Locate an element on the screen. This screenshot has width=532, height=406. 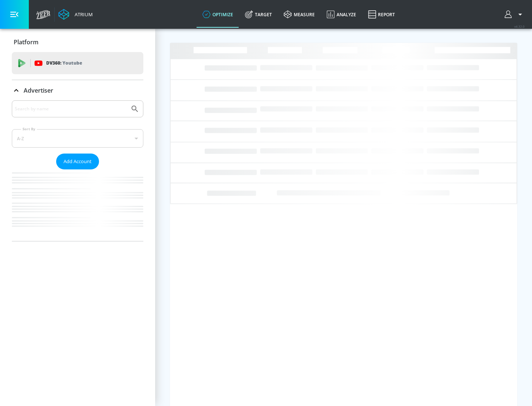
div: DV360: Youtube is located at coordinates (77, 63).